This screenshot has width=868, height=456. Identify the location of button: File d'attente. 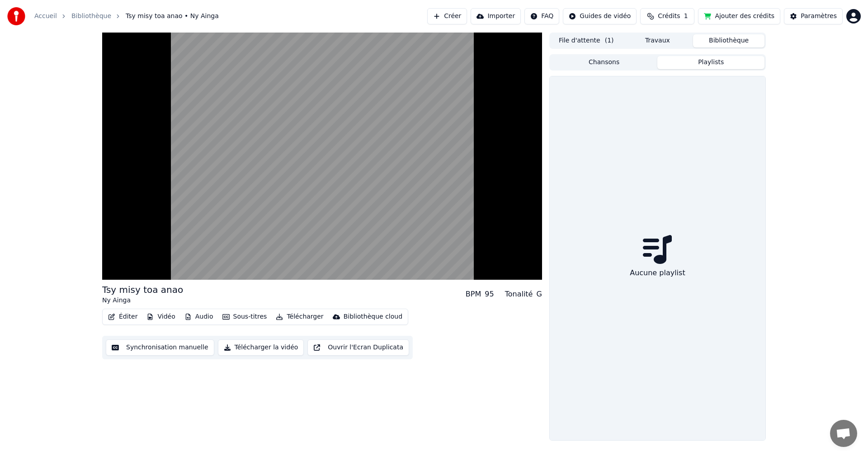
(587, 41).